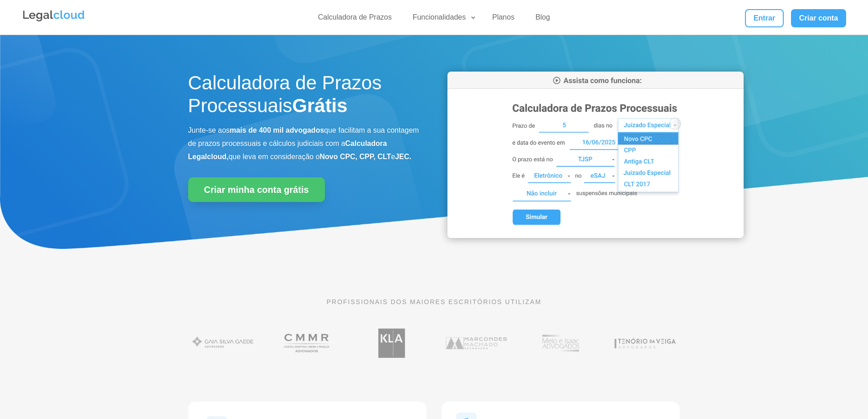  What do you see at coordinates (54, 20) in the screenshot?
I see `a: Logo da Legalcloud` at bounding box center [54, 20].